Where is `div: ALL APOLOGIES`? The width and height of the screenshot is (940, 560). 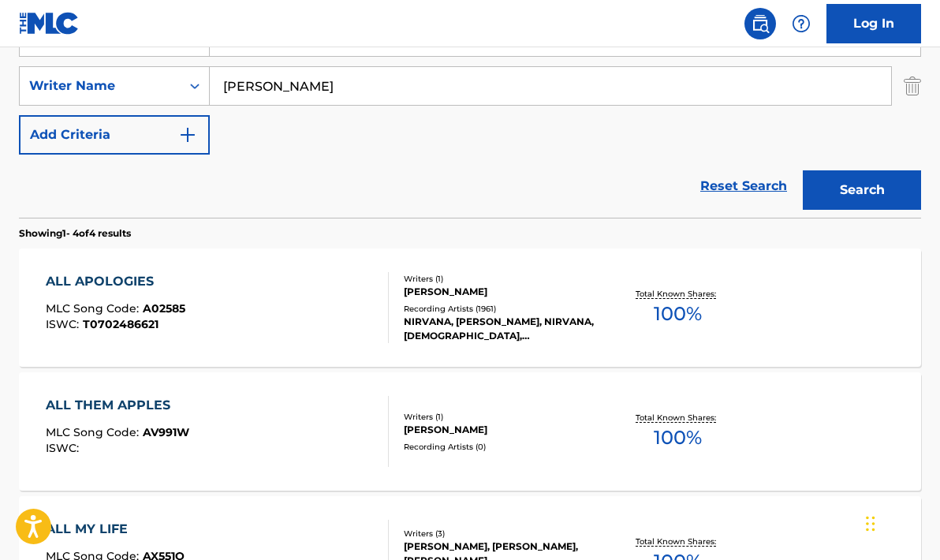
div: ALL APOLOGIES is located at coordinates (115, 282).